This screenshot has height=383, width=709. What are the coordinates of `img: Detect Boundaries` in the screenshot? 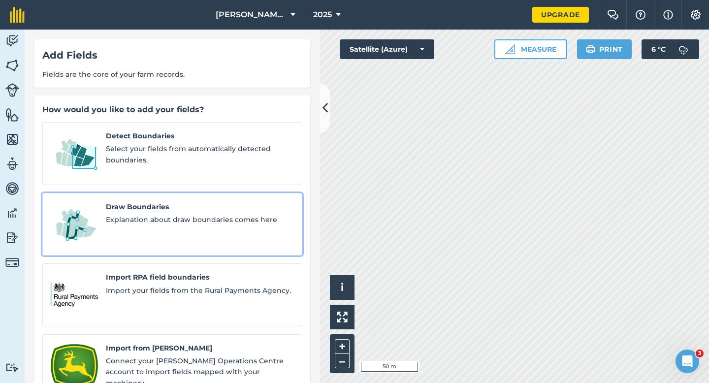 It's located at (74, 154).